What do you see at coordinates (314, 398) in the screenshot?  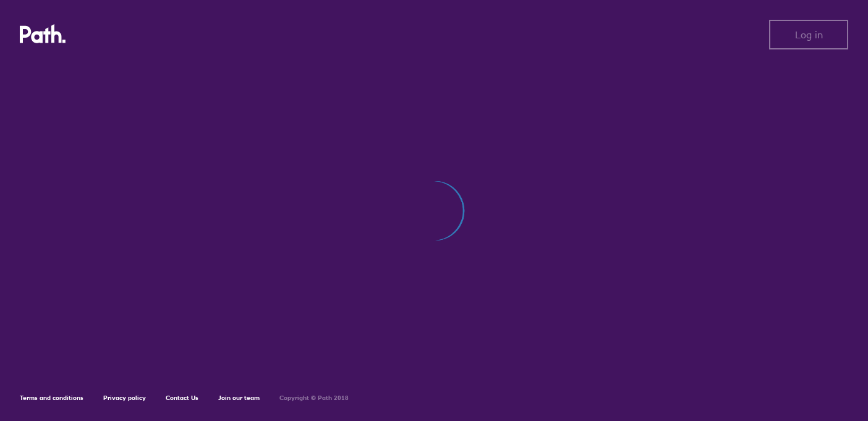 I see `h6: Copyright © Path 2018` at bounding box center [314, 398].